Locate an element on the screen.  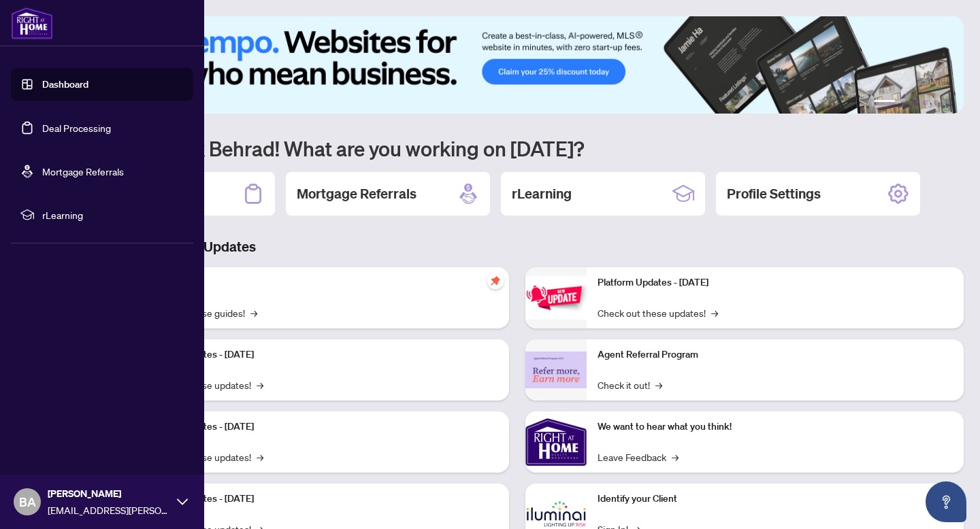
button: 6 is located at coordinates (947, 103).